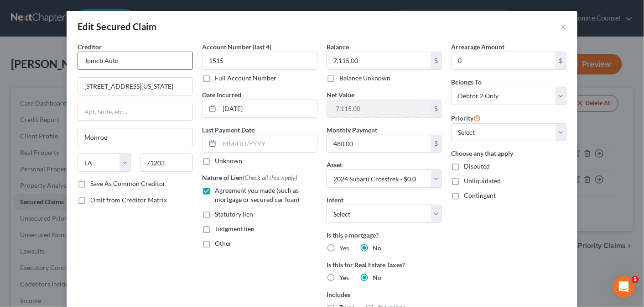 The width and height of the screenshot is (644, 307). I want to click on label: Is this a mortgage?, so click(384, 235).